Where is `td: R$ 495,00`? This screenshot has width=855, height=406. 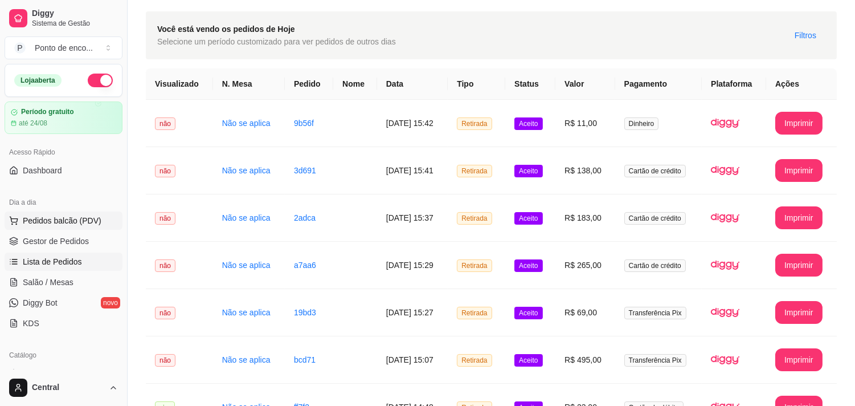 td: R$ 495,00 is located at coordinates (585, 359).